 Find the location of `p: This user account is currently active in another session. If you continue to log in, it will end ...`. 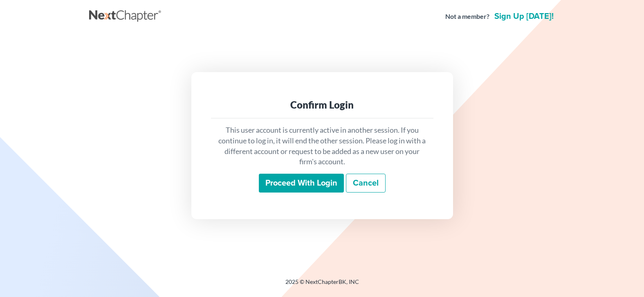

p: This user account is currently active in another session. If you continue to log in, it will end ... is located at coordinates (322, 146).